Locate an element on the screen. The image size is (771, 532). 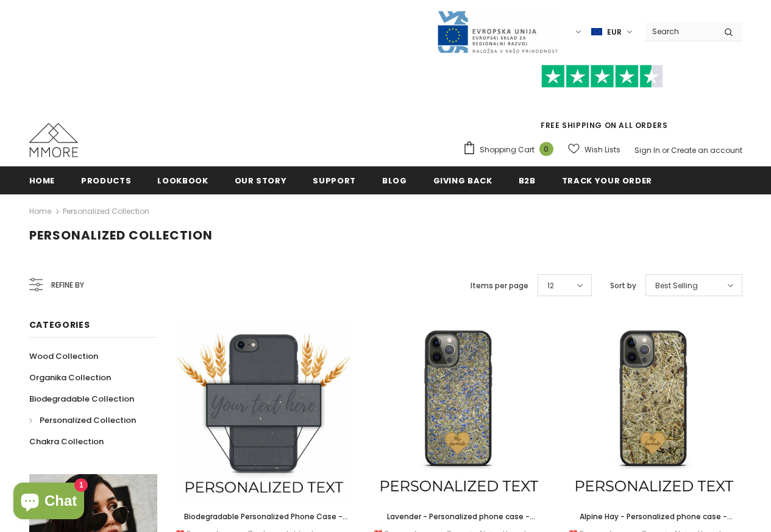
a: Alpine Hay - Personalized phone case - Personalized gift is located at coordinates (654, 517).